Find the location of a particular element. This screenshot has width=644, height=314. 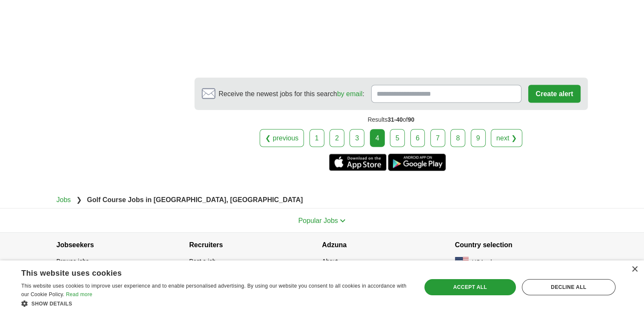

button: Create alert is located at coordinates (554, 94).